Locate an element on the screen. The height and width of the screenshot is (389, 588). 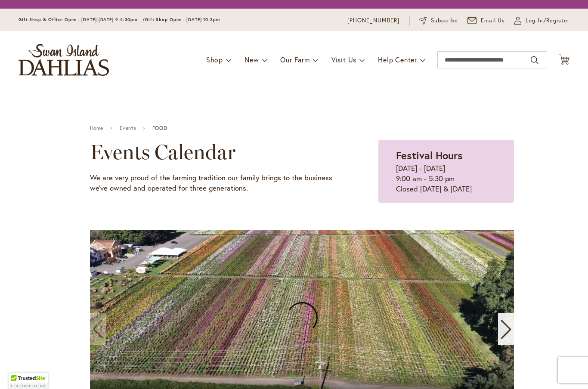
h2: Events Calendar is located at coordinates (213, 152).